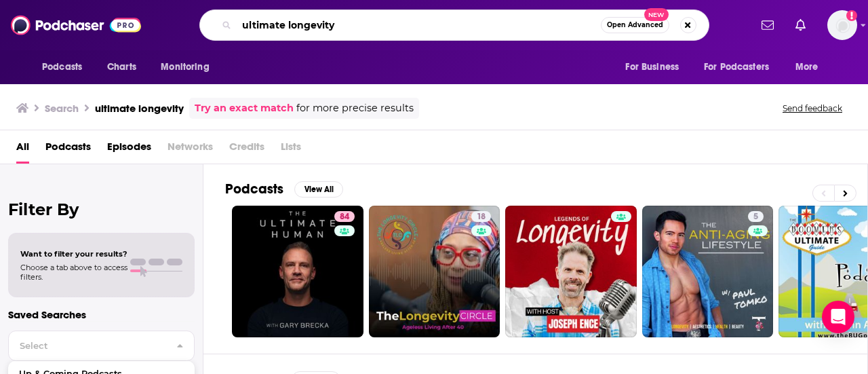 This screenshot has height=374, width=868. I want to click on div: Search podcasts, credits, & more..., so click(454, 25).